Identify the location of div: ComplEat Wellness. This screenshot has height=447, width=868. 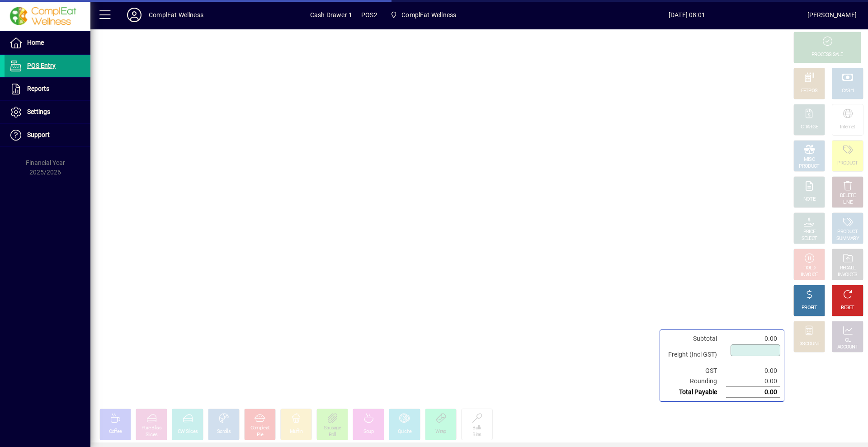
(176, 15).